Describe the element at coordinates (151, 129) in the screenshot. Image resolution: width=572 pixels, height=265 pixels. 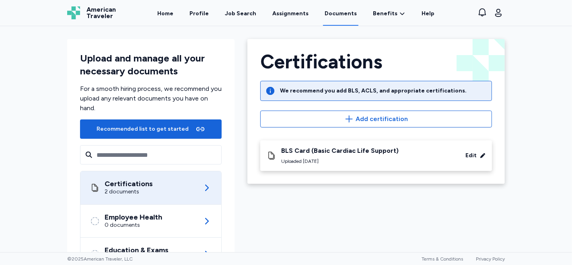
I see `button: Recommended list to get started` at that location.